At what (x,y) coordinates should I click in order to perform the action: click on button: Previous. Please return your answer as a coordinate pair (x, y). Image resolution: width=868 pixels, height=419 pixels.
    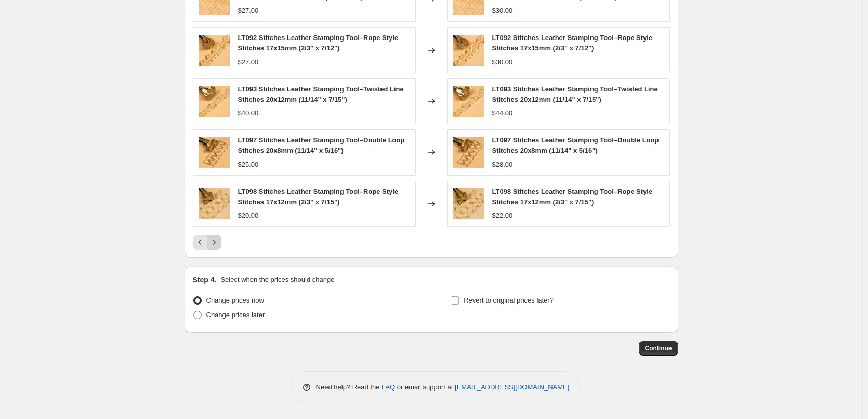
    Looking at the image, I should click on (200, 242).